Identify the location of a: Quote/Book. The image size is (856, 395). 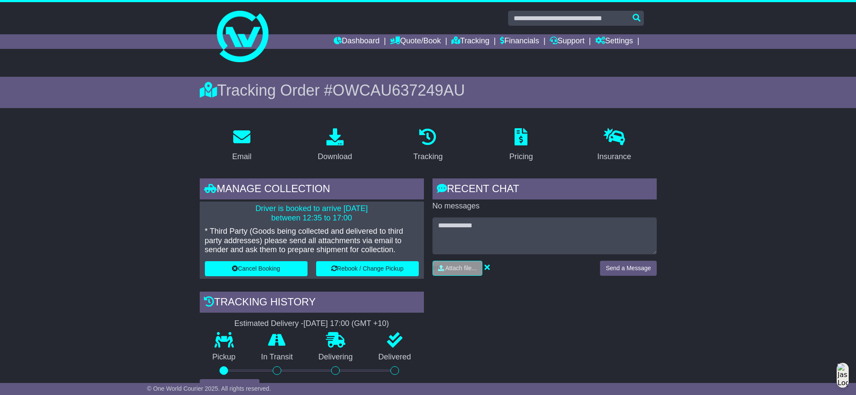
(415, 42).